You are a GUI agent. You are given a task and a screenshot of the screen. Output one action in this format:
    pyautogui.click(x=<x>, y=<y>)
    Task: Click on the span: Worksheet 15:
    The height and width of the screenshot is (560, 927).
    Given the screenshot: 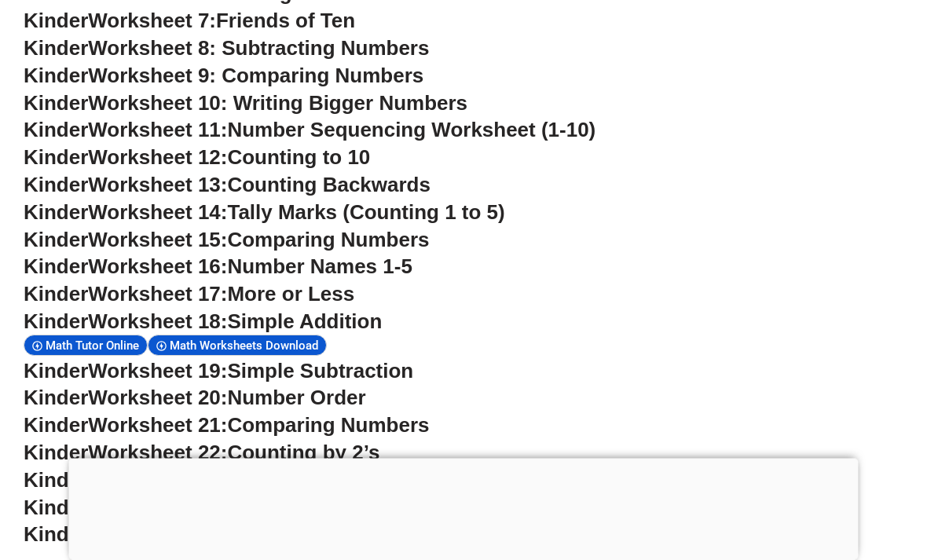 What is the action you would take?
    pyautogui.click(x=157, y=240)
    